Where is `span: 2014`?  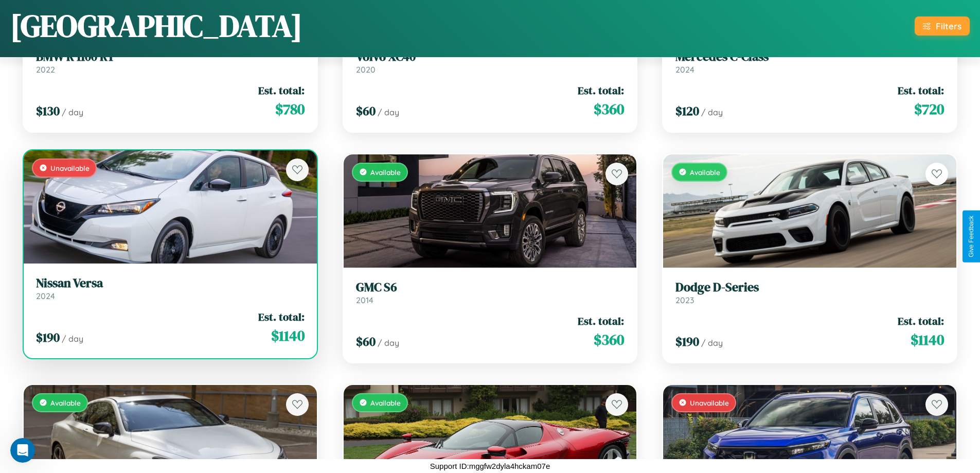 span: 2014 is located at coordinates (365, 300).